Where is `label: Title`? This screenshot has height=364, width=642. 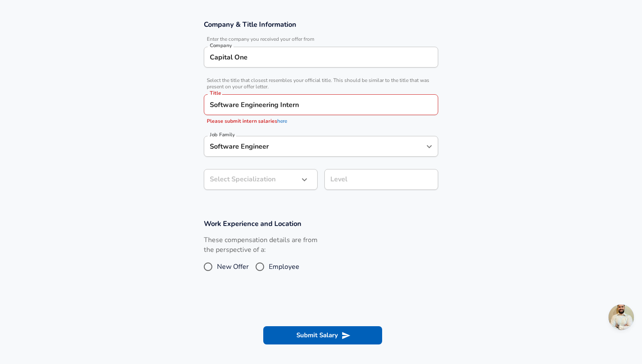
label: Title is located at coordinates (215, 93).